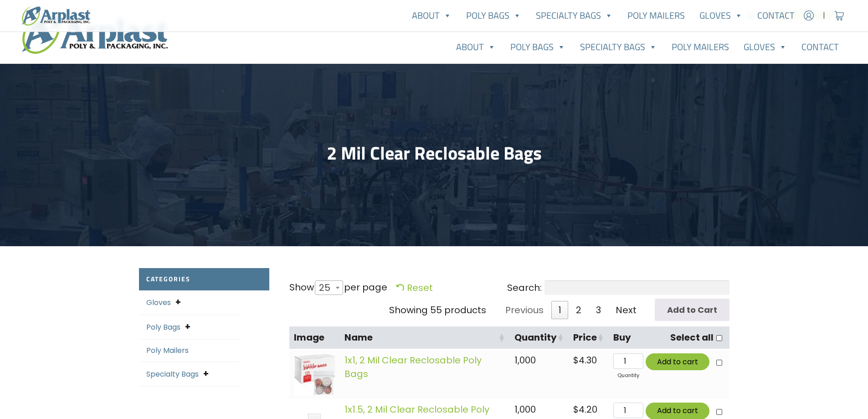 This screenshot has width=868, height=419. Describe the element at coordinates (637, 288) in the screenshot. I see `input: Search:` at that location.